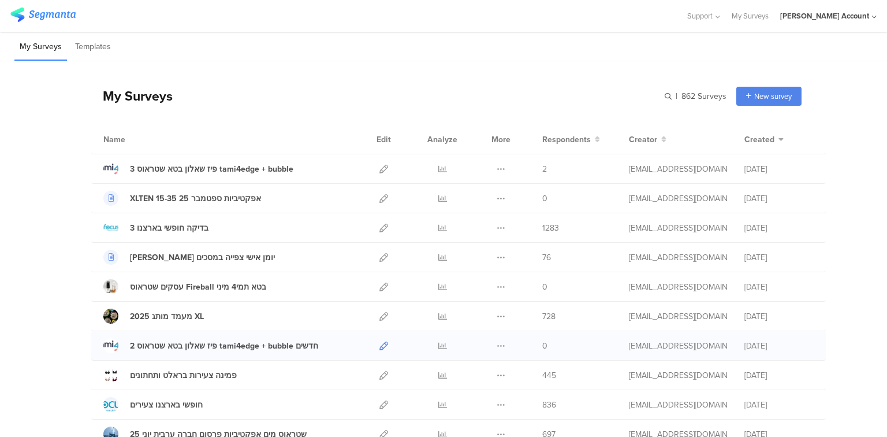  Describe the element at coordinates (167, 316) in the screenshot. I see `div: 2025 מעמד מותג XL` at that location.